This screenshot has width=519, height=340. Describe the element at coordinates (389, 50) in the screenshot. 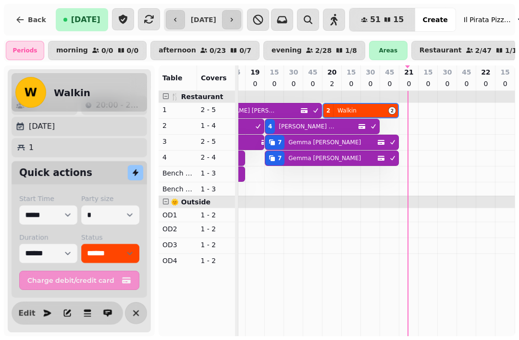

I see `div: Areas` at that location.